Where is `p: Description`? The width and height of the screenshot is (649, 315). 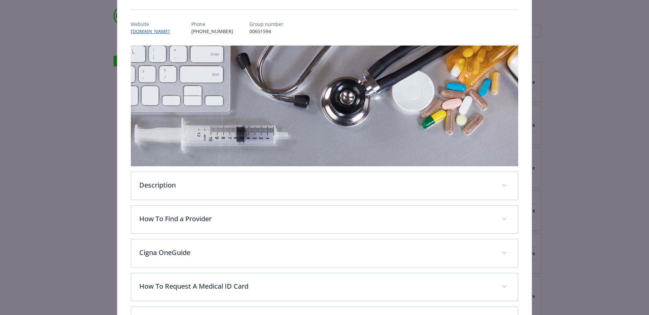
p: Description is located at coordinates (316, 185).